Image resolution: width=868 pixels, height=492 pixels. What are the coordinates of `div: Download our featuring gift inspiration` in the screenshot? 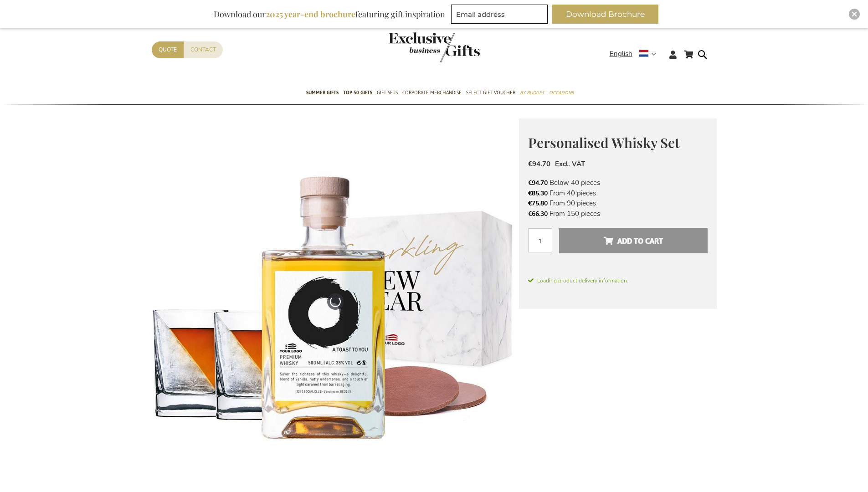 It's located at (329, 14).